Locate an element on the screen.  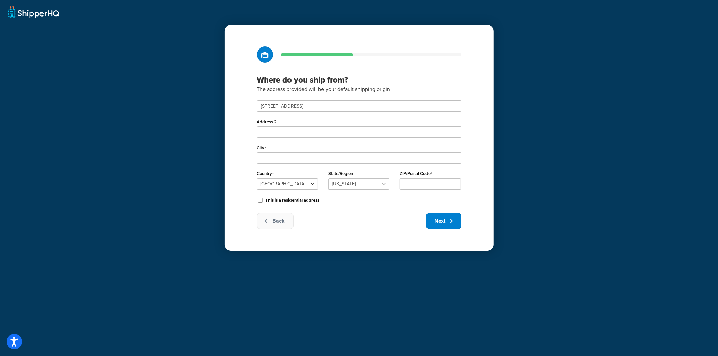
label: State/Region is located at coordinates (341, 173).